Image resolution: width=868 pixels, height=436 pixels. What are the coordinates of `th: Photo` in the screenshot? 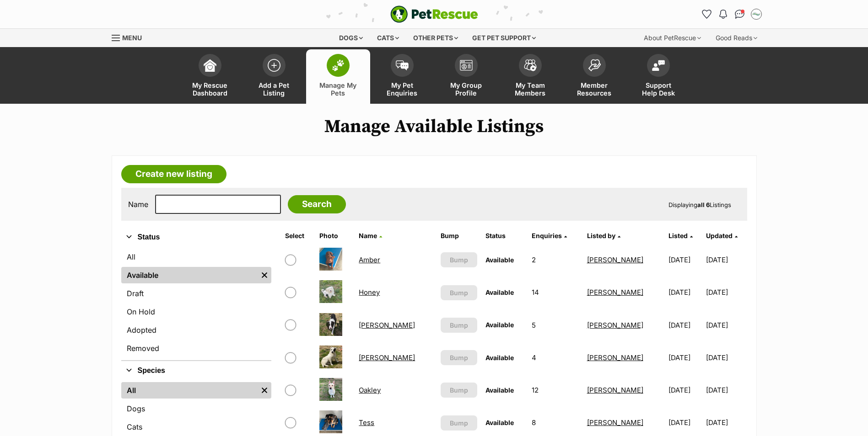 It's located at (335, 236).